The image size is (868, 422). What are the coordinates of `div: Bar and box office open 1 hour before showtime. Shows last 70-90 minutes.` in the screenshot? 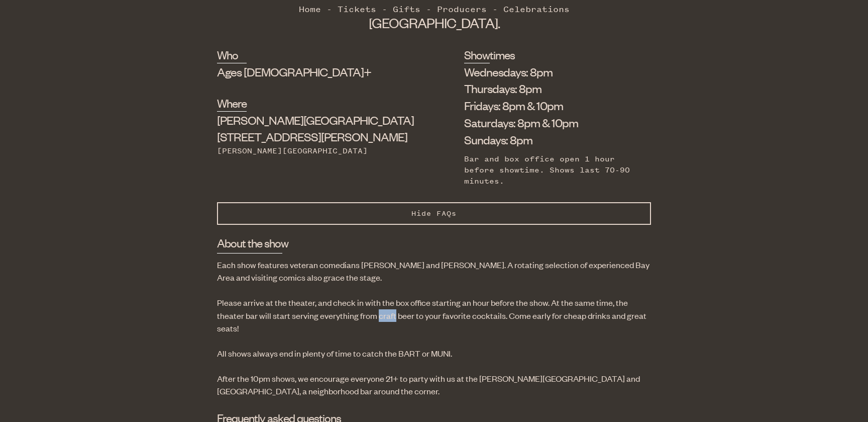 It's located at (550, 170).